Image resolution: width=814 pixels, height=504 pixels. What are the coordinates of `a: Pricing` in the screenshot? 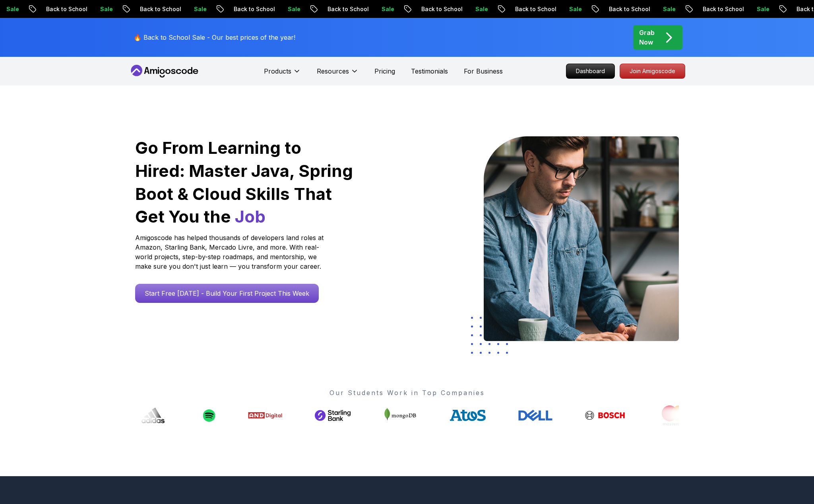 It's located at (384, 72).